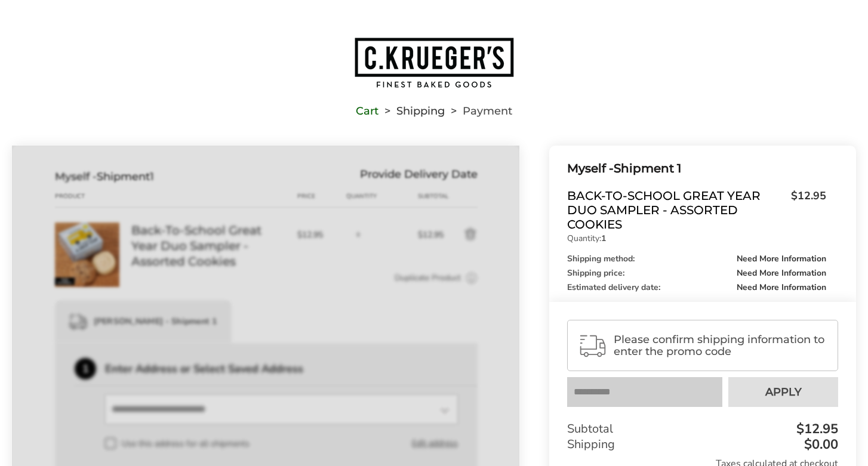 Image resolution: width=868 pixels, height=466 pixels. I want to click on p: Quantity:, so click(697, 239).